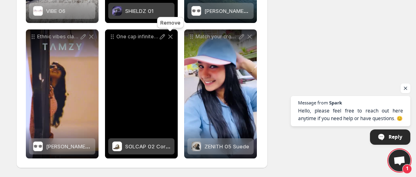 This screenshot has width=416, height=177. What do you see at coordinates (153, 147) in the screenshot?
I see `span: SOLCAP 02 Corduroy` at bounding box center [153, 147].